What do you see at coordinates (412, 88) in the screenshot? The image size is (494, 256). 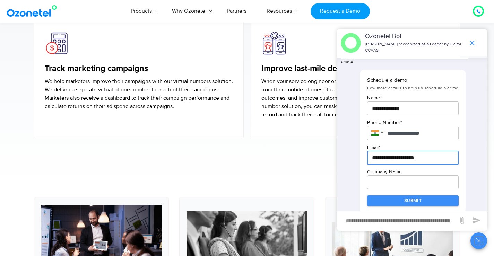 I see `span: Few more details to help us schedule a demo` at bounding box center [412, 88].